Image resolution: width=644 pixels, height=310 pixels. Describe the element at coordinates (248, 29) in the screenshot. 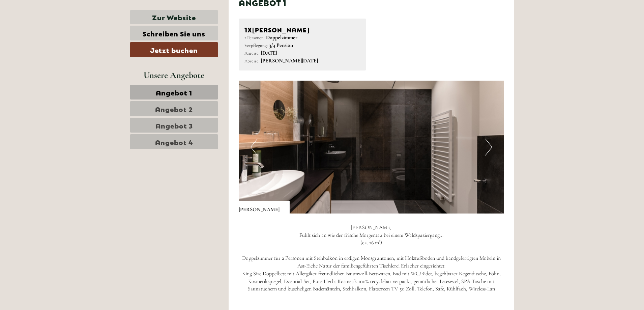

I see `b: 1x` at that location.